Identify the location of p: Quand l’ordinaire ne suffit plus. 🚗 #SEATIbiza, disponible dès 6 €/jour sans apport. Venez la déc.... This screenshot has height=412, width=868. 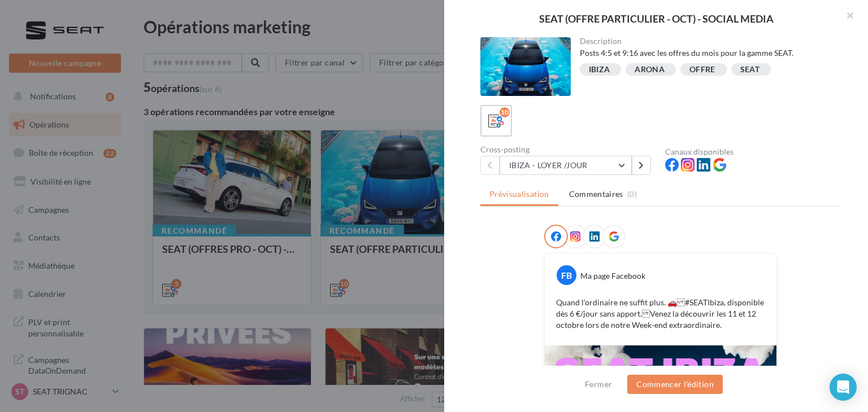
(661, 314).